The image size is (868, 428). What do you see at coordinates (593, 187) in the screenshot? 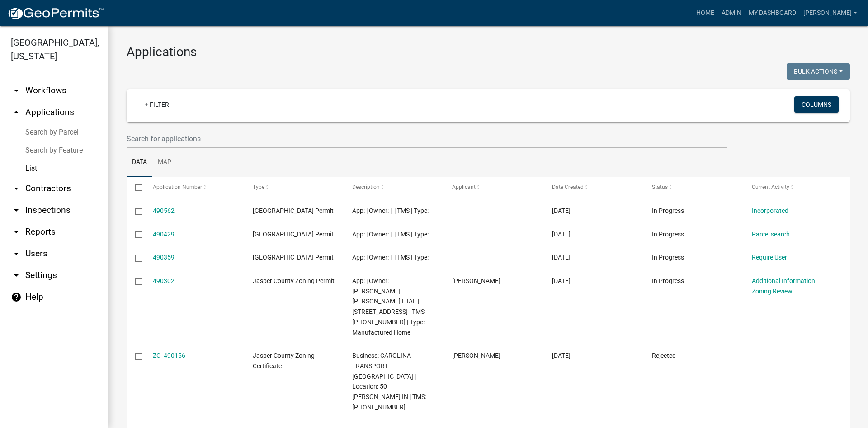
I see `datatable-header-cell: Date Created` at bounding box center [593, 187].